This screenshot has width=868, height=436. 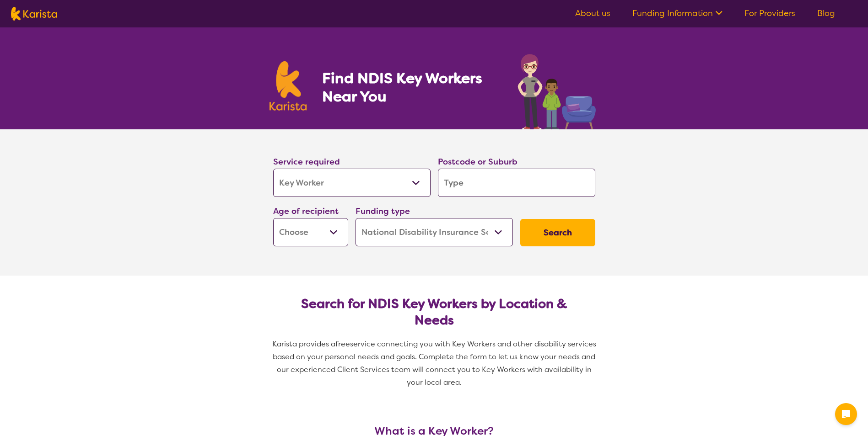 What do you see at coordinates (593, 13) in the screenshot?
I see `a: About us` at bounding box center [593, 13].